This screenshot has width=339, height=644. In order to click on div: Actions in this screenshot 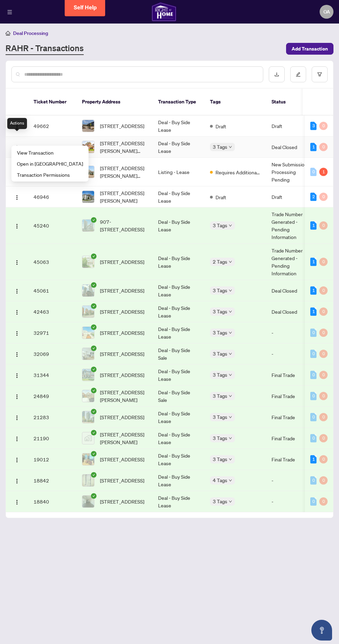, I will do `click(17, 124)`.